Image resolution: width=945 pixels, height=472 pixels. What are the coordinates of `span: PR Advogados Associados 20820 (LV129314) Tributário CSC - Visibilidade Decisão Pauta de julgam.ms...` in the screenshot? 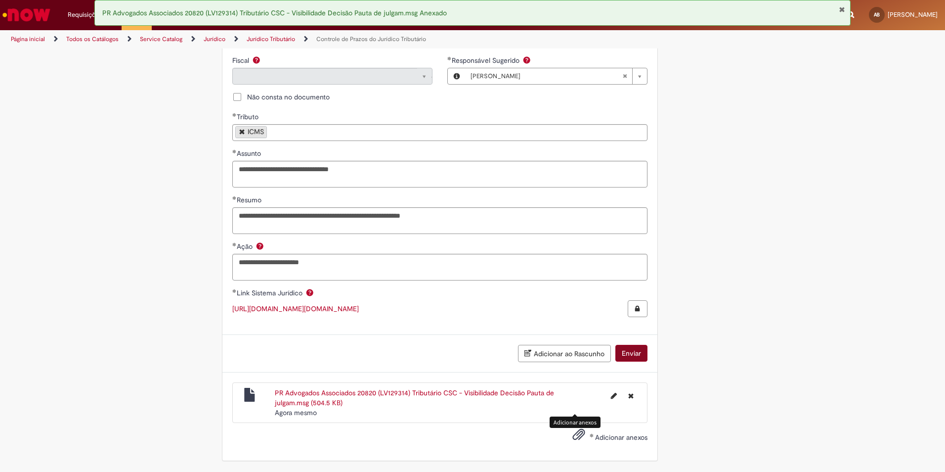 It's located at (274, 13).